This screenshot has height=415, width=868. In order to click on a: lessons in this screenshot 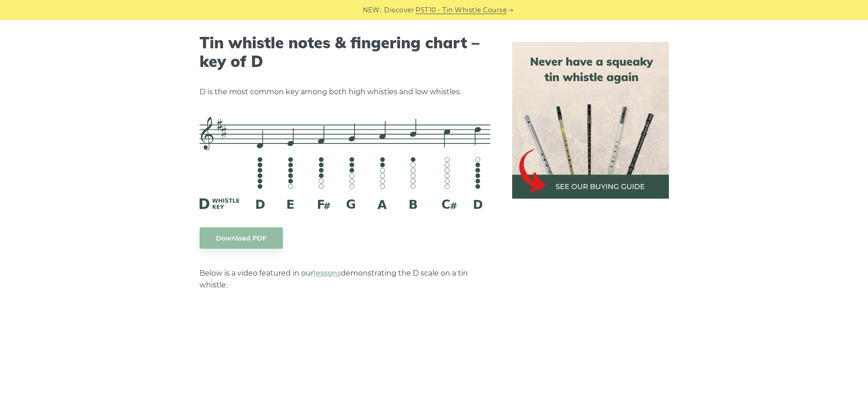, I will do `click(327, 273)`.